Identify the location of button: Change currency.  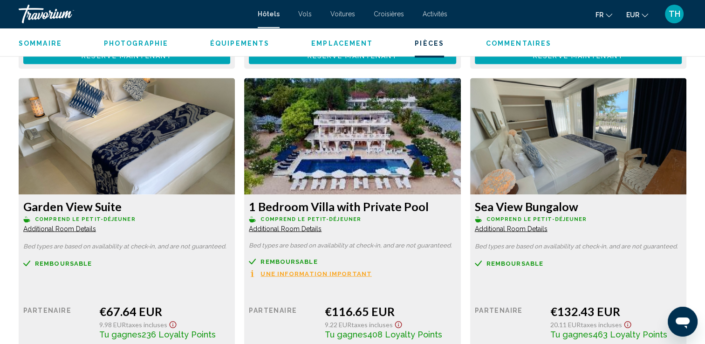
(637, 14).